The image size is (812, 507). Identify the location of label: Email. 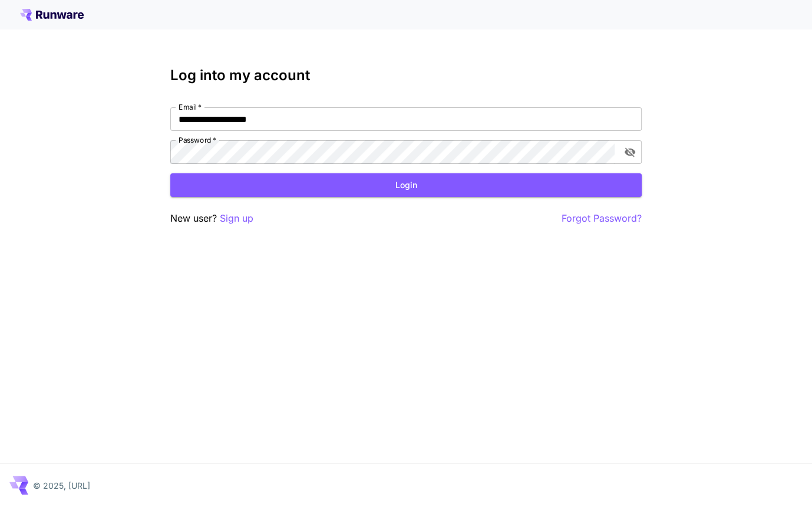
(190, 106).